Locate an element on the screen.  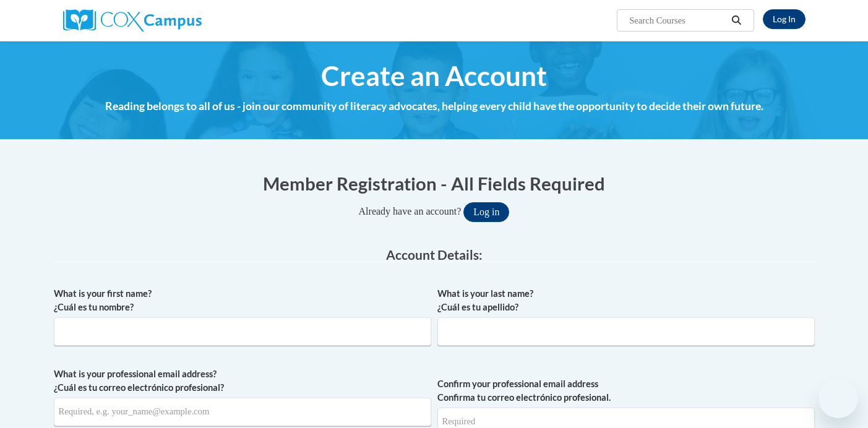
input: Search Courses is located at coordinates (677, 20).